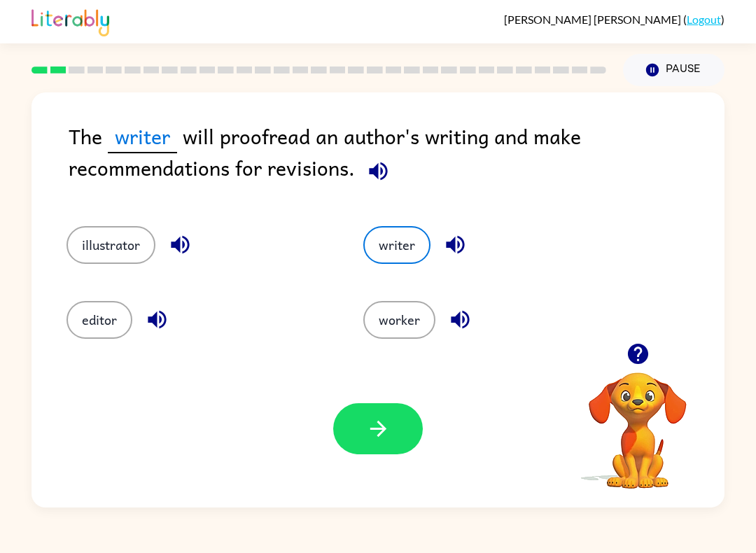 Image resolution: width=756 pixels, height=553 pixels. I want to click on button: editor, so click(100, 320).